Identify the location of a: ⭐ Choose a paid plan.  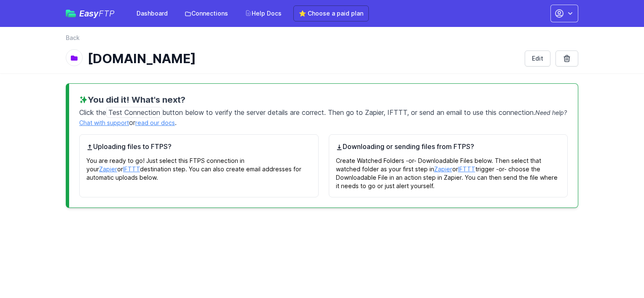
(331, 13).